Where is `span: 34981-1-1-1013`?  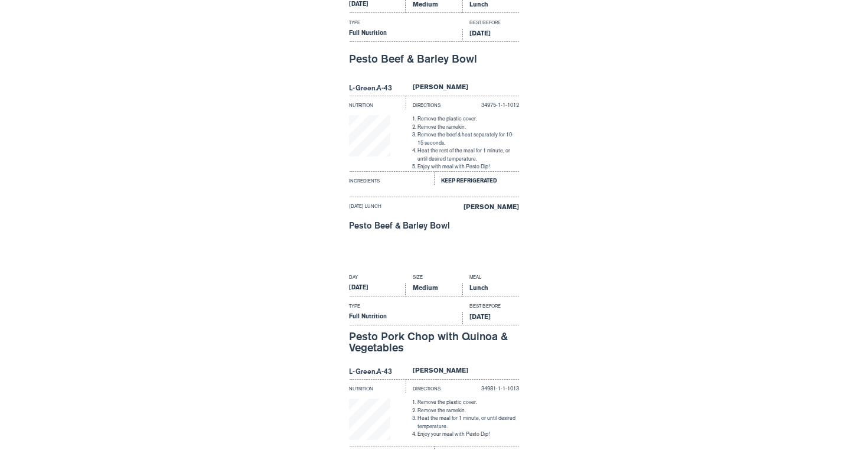
span: 34981-1-1-1013 is located at coordinates (500, 389).